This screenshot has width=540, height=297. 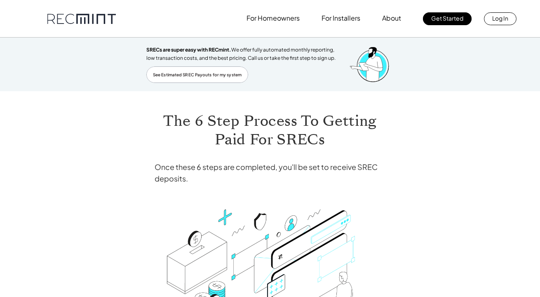 I want to click on span: SRECs are super easy with RECmint., so click(x=189, y=49).